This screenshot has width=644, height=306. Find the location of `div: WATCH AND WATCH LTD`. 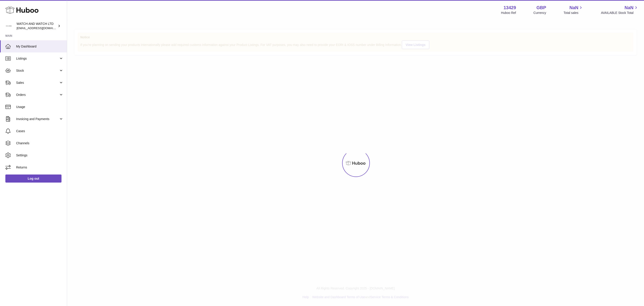

div: WATCH AND WATCH LTD is located at coordinates (37, 26).